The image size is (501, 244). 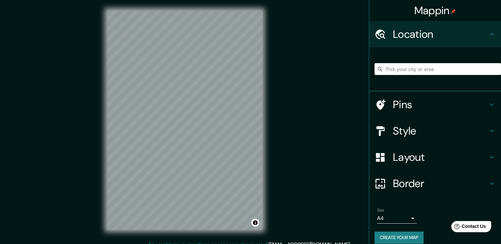 What do you see at coordinates (380, 210) in the screenshot?
I see `label: Size` at bounding box center [380, 210].